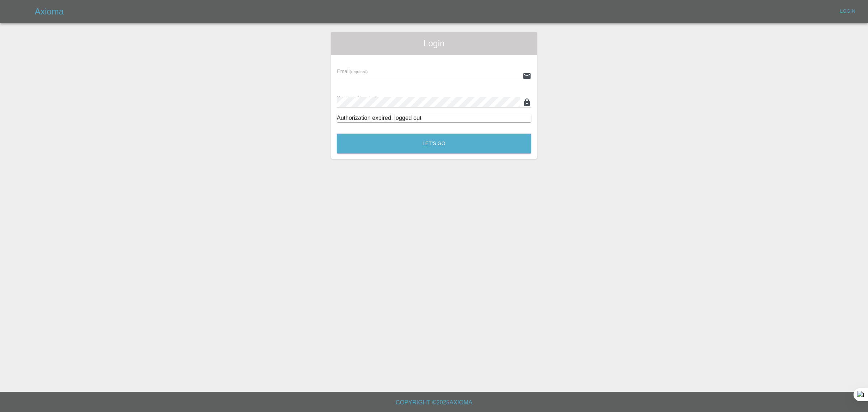 The height and width of the screenshot is (412, 868). What do you see at coordinates (848, 12) in the screenshot?
I see `a: Login` at bounding box center [848, 12].